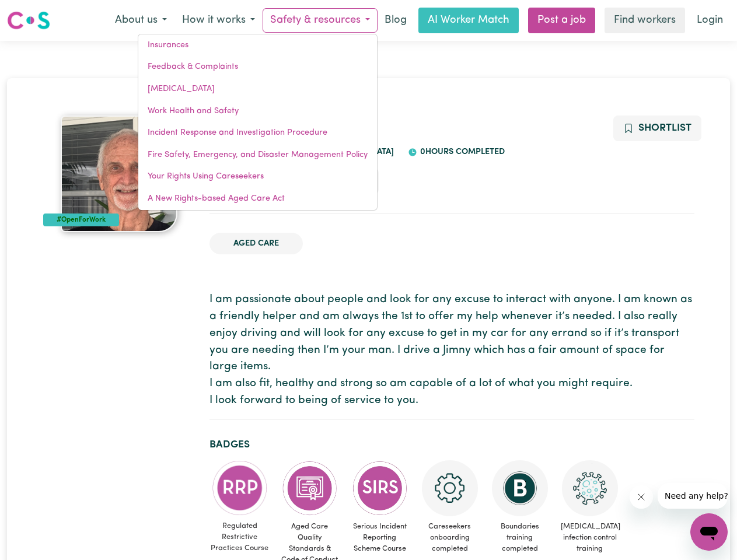  Describe the element at coordinates (257, 133) in the screenshot. I see `a: Incident Response and Investigation Procedure` at that location.